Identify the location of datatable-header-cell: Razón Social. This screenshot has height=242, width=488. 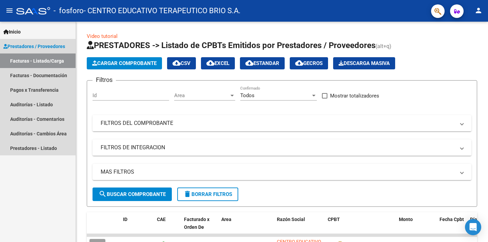
(300, 227).